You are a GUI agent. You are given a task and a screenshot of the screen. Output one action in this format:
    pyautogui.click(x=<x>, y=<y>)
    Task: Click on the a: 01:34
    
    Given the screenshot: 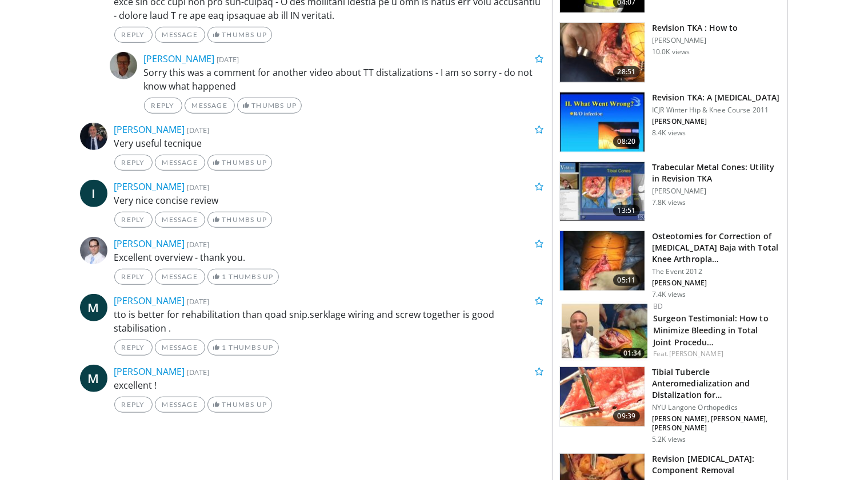 What is the action you would take?
    pyautogui.click(x=604, y=331)
    